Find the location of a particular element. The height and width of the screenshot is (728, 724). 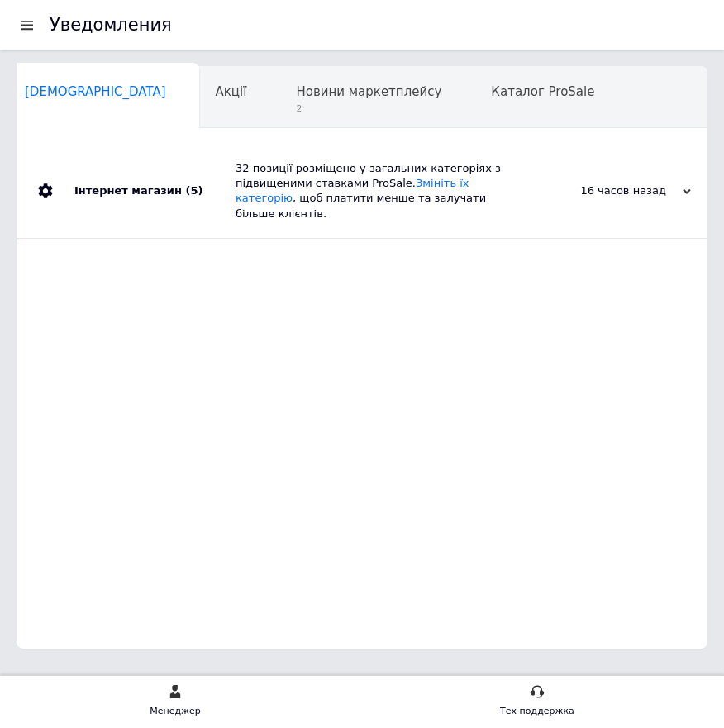

div: 32 позиції розміщено у загальних категоріях з підвищеними ставками ProSale. , щоб платити менше т... is located at coordinates (380, 191).